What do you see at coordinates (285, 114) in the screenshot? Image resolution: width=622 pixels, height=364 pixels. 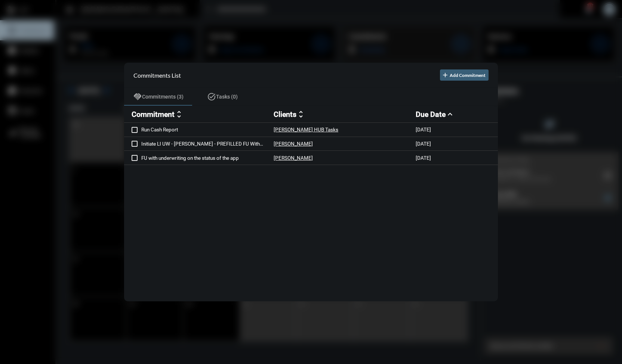 I see `h2: Clients` at bounding box center [285, 114].